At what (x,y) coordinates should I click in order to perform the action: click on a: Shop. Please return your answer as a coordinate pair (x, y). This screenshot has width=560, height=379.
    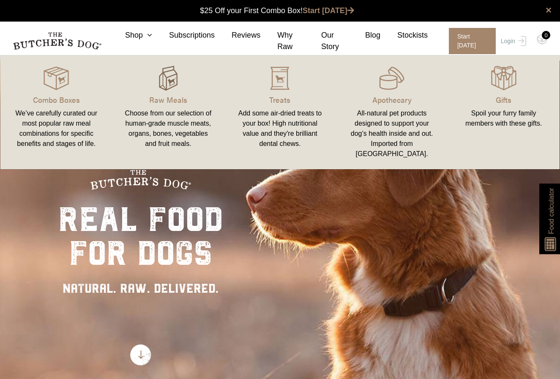
    Looking at the image, I should click on (130, 35).